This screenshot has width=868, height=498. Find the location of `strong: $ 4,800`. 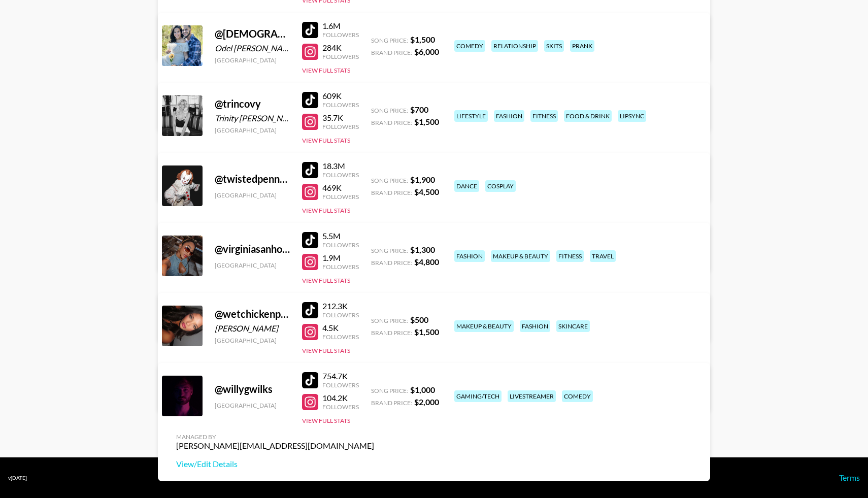

strong: $ 4,800 is located at coordinates (426, 262).